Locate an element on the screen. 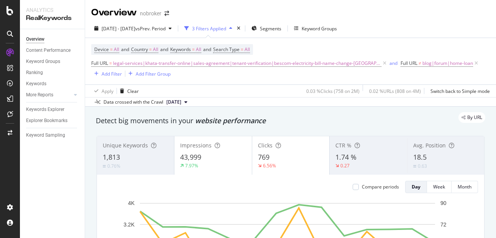 Image resolution: width=496 pixels, height=238 pixels. div: 0.76% is located at coordinates (114, 166).